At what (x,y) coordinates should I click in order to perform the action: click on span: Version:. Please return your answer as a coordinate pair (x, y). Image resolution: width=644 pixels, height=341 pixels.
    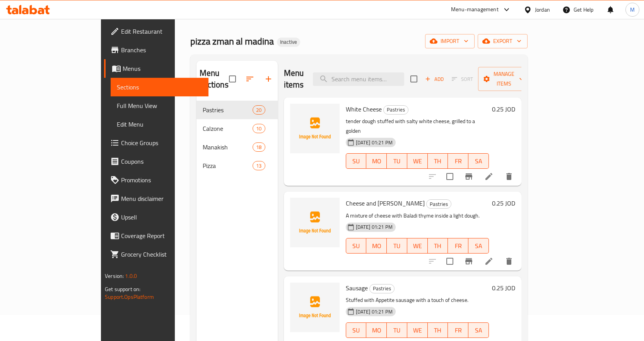
    Looking at the image, I should click on (114, 276).